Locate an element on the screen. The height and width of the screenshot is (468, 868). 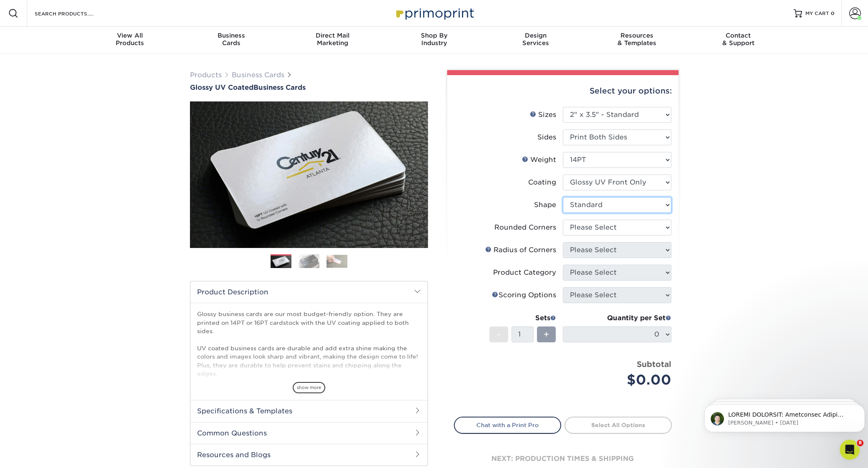
a: Business Cards is located at coordinates (258, 75).